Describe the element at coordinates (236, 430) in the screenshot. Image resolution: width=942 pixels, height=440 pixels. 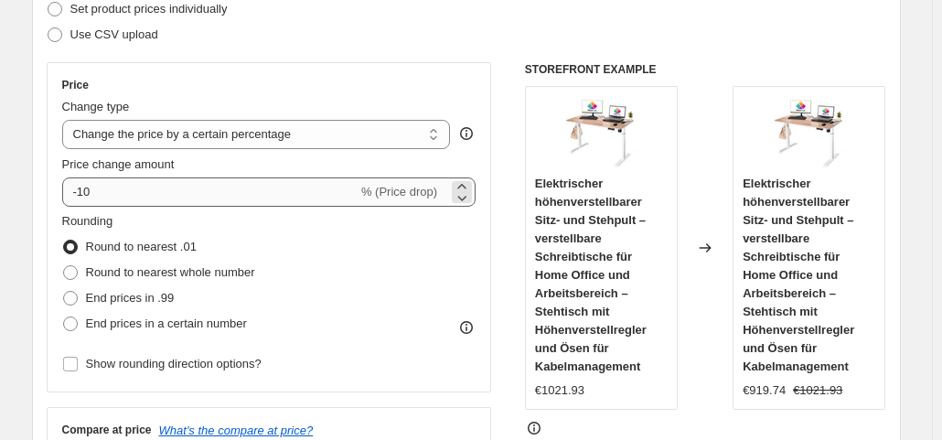
I see `i: What's the compare at price?` at that location.